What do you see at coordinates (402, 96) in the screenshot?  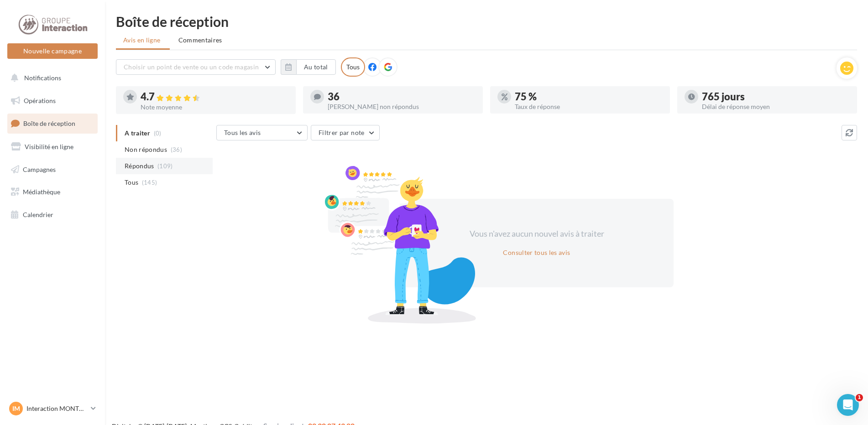 I see `div: 36` at bounding box center [402, 96].